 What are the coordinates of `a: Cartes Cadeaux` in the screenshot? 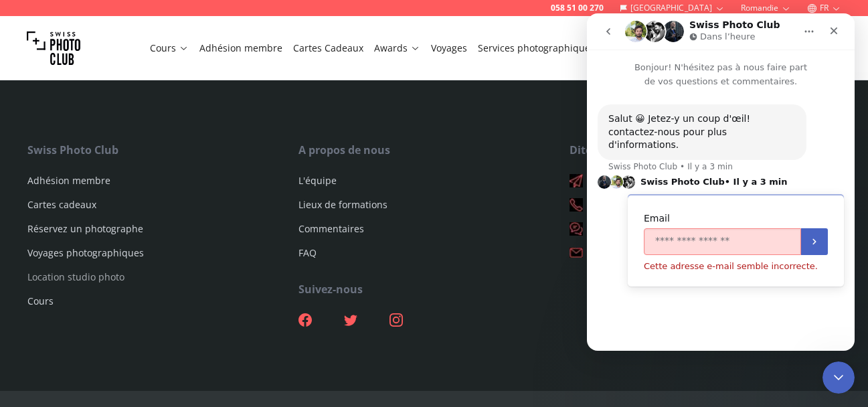 It's located at (328, 48).